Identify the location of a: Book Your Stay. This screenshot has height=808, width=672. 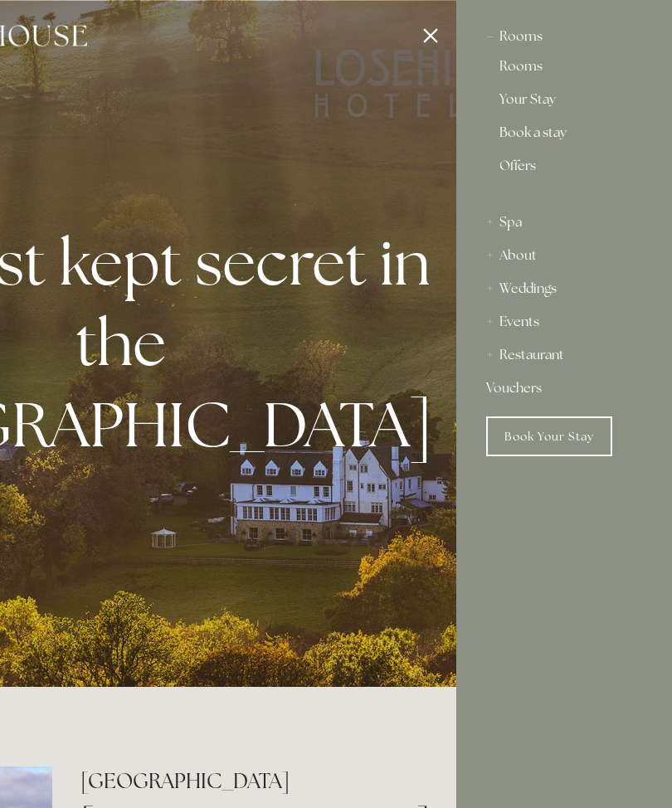
(549, 437).